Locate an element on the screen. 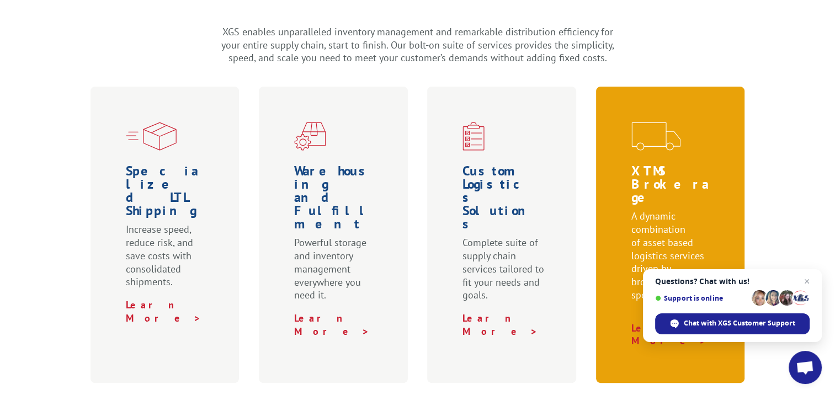 This screenshot has height=395, width=835. span: Support is online is located at coordinates (701, 298).